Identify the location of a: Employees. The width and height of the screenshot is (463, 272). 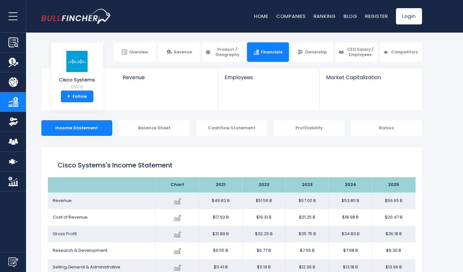
(269, 80).